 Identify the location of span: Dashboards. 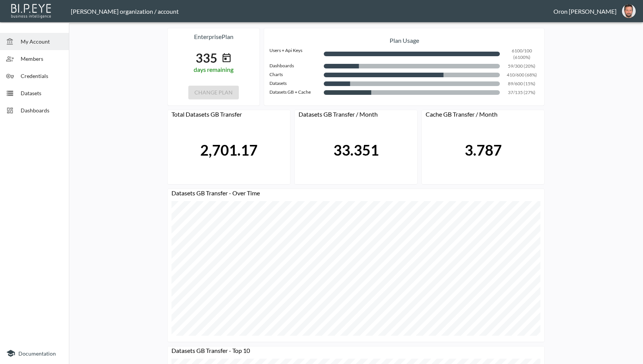
(42, 110).